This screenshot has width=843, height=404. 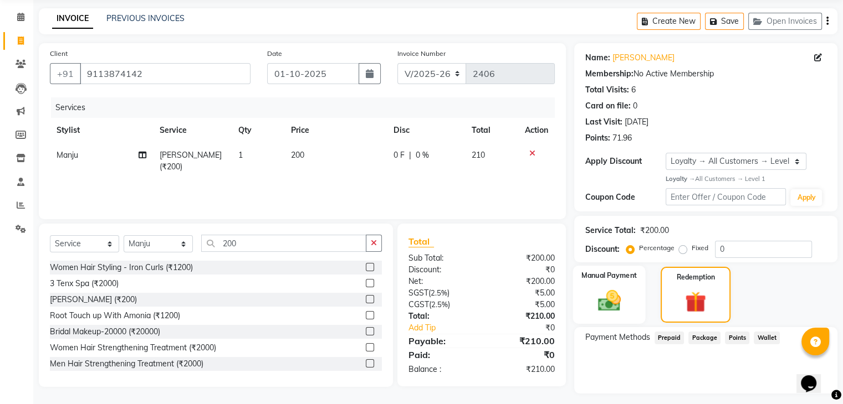 What do you see at coordinates (440, 355) in the screenshot?
I see `div: Paid:` at bounding box center [440, 355].